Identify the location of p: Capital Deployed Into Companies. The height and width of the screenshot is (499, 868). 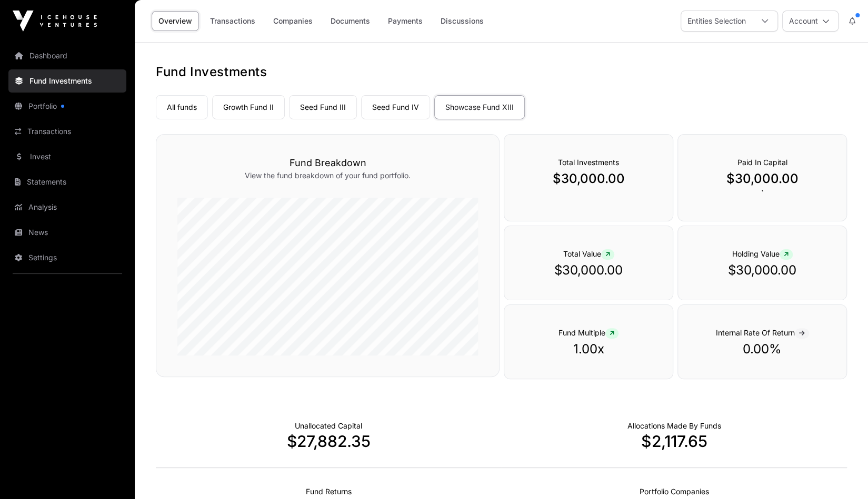
(674, 426).